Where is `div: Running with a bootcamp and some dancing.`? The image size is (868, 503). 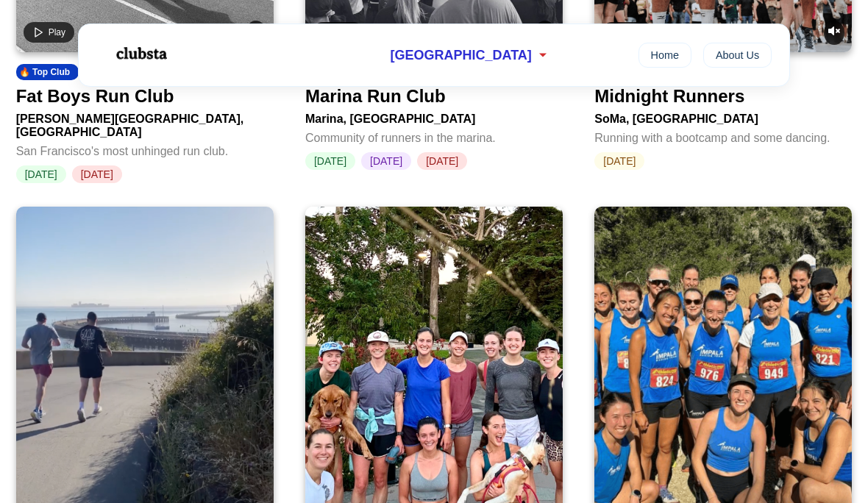 div: Running with a bootcamp and some dancing. is located at coordinates (723, 135).